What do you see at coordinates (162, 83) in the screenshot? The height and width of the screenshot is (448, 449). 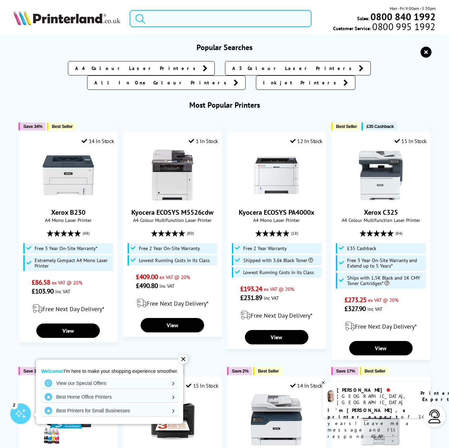 I see `span: All In One Colour Printers` at bounding box center [162, 83].